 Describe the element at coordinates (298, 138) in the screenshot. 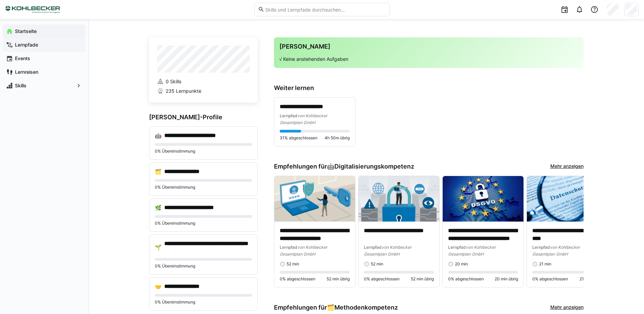

I see `span: 31% abgeschlossen` at that location.